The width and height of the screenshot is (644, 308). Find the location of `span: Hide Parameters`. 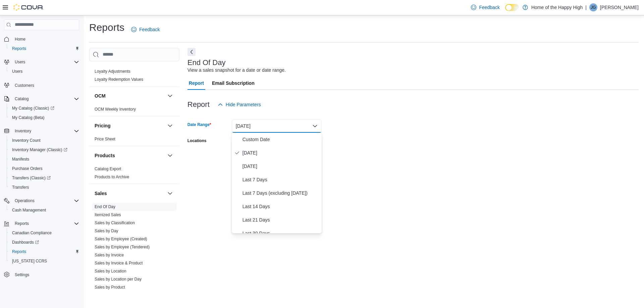

span: Hide Parameters is located at coordinates (243, 105).